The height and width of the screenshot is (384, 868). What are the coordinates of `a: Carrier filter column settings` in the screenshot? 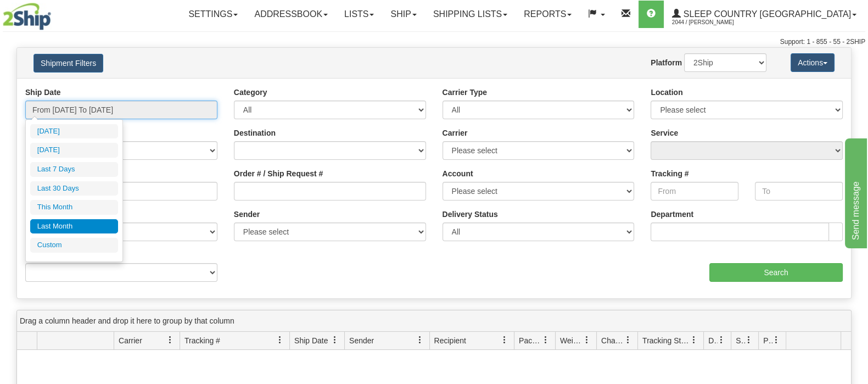 It's located at (170, 340).